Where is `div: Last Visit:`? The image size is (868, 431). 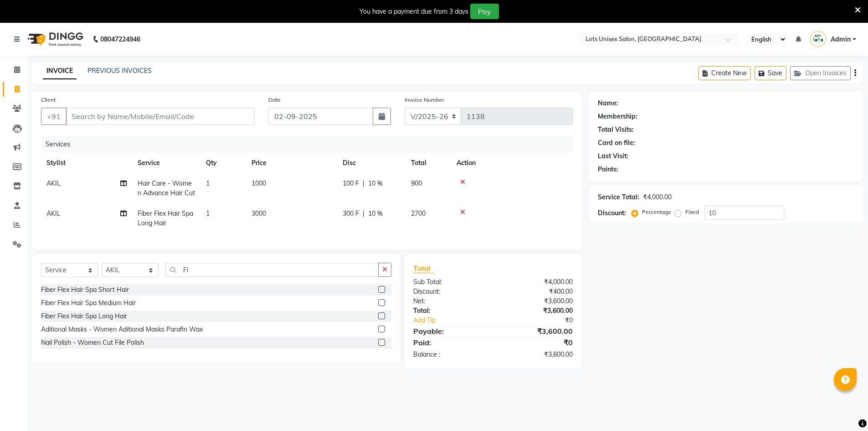 div: Last Visit: is located at coordinates (613, 156).